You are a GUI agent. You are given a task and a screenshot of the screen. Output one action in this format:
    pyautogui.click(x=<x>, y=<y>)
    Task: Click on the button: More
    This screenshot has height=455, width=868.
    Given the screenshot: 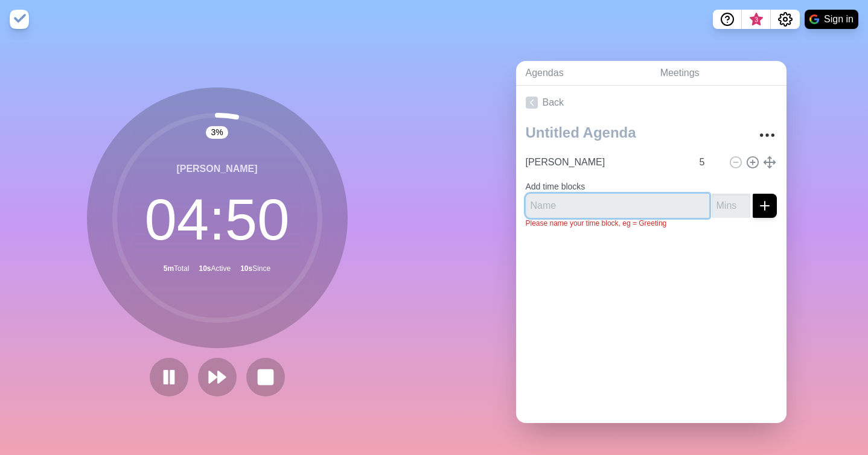 What is the action you would take?
    pyautogui.click(x=767, y=135)
    